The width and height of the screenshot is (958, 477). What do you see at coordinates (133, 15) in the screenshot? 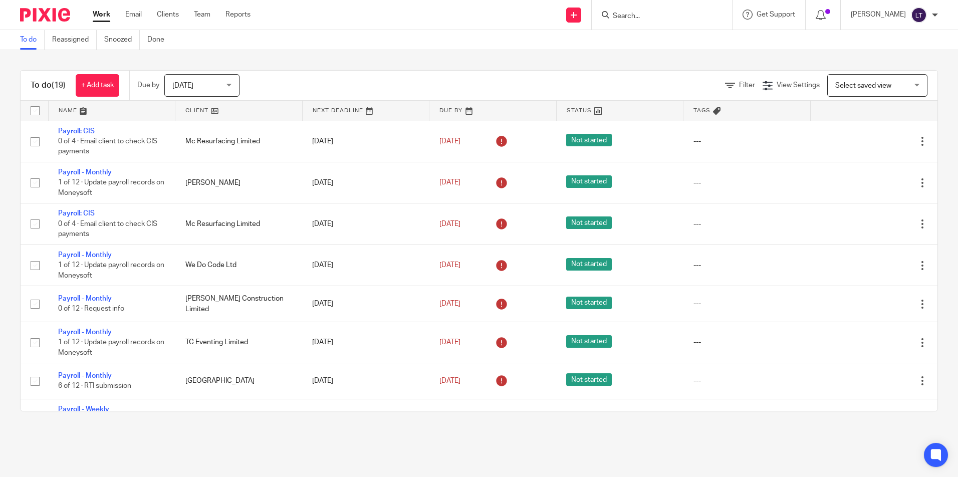
I see `a: Email` at bounding box center [133, 15].